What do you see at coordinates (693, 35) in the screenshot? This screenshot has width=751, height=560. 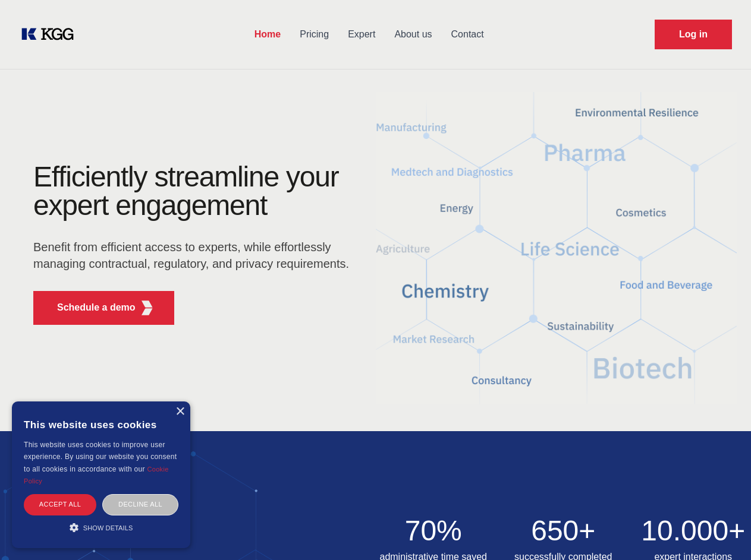 I see `a: Request Demo` at bounding box center [693, 35].